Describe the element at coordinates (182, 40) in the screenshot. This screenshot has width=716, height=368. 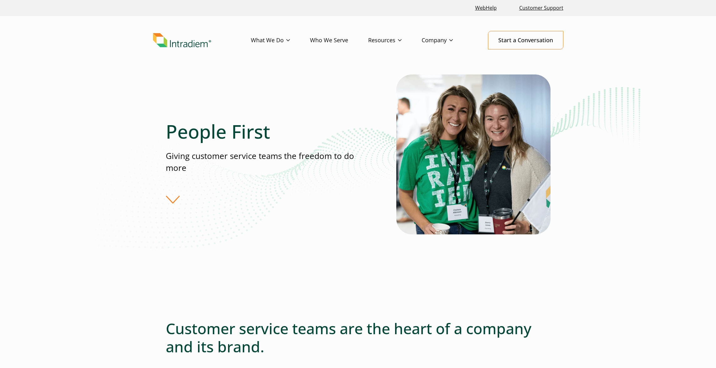
I see `img: Intradiem` at that location.